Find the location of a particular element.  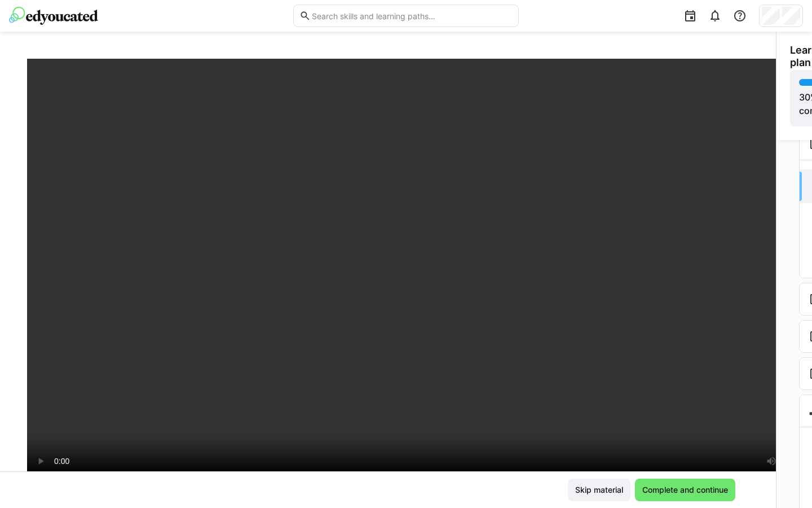

span: Complete and continue is located at coordinates (685, 490).